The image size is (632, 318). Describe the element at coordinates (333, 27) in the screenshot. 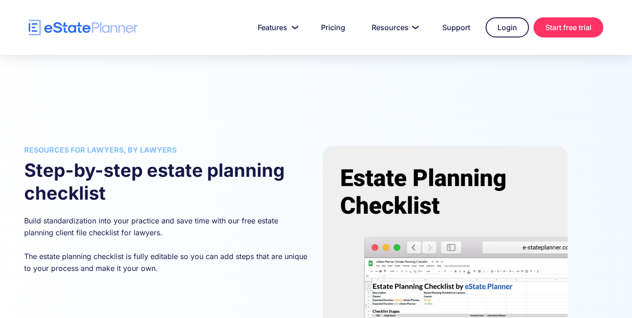

I see `a: Pricing` at that location.